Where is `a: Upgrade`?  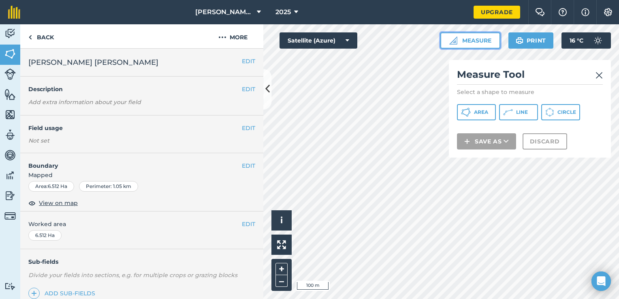
a: Upgrade is located at coordinates (497, 12).